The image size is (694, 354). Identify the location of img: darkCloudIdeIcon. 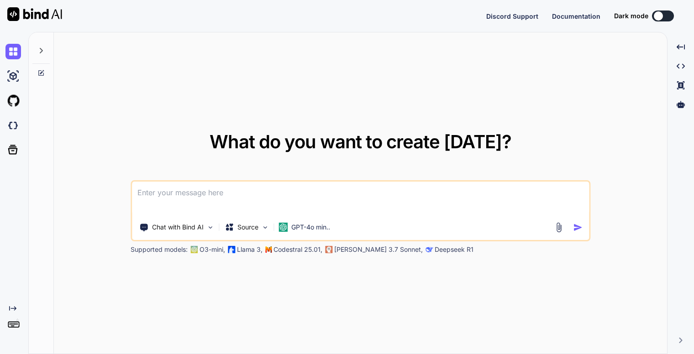
(13, 126).